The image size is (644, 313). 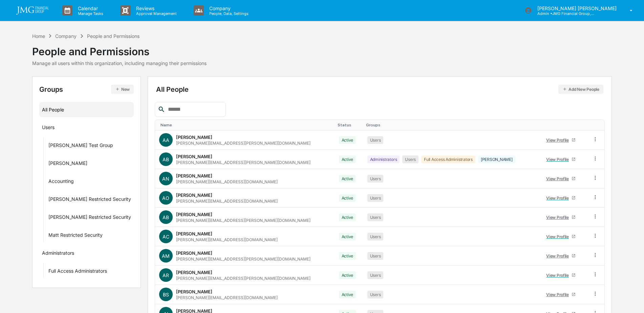 I want to click on p: Manage Tasks, so click(x=89, y=13).